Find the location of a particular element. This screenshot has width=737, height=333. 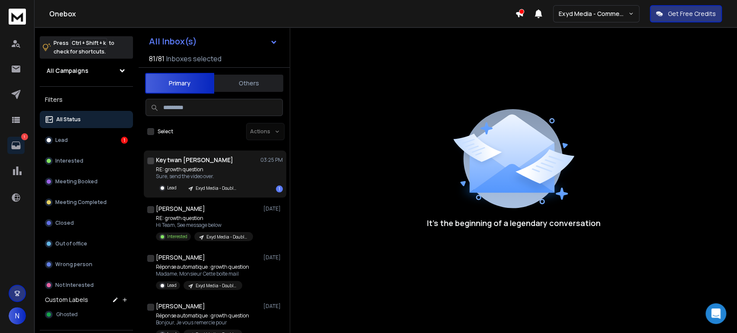

p: Hi Team, See message below is located at coordinates (204, 225).